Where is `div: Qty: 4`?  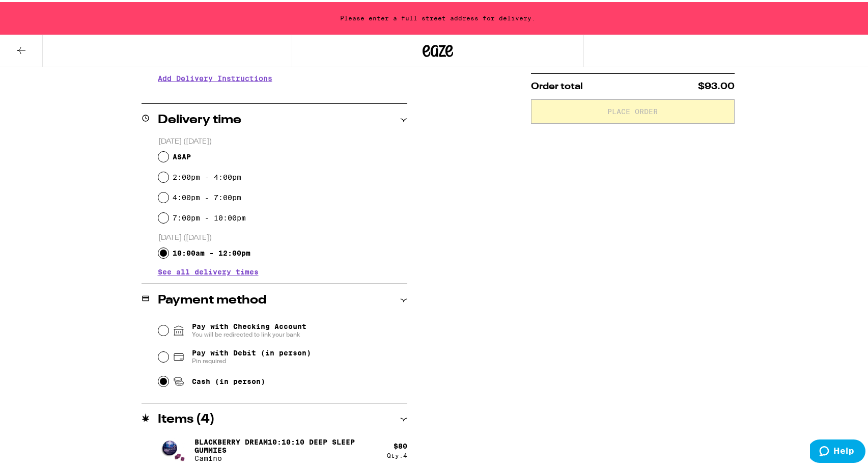
div: Qty: 4 is located at coordinates (398, 454).